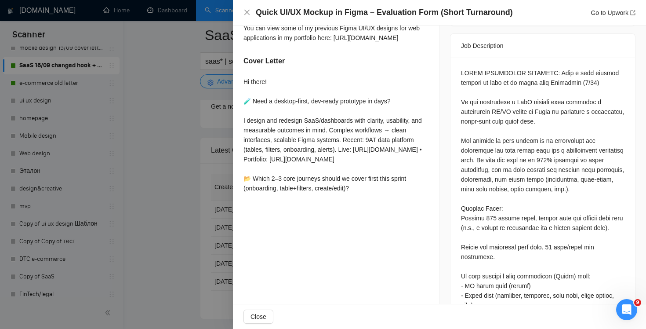 Image resolution: width=646 pixels, height=329 pixels. What do you see at coordinates (543, 46) in the screenshot?
I see `div: Job Description` at bounding box center [543, 46].